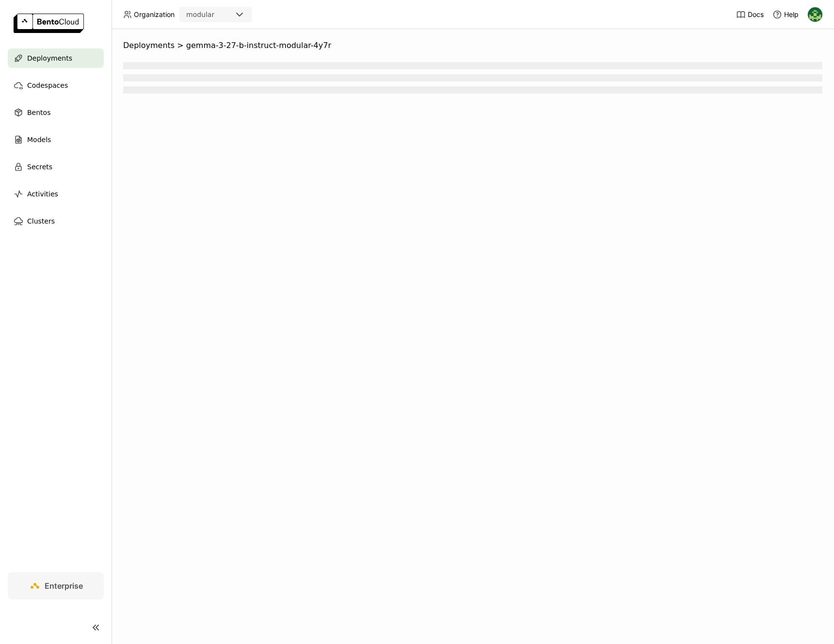  I want to click on span: Secrets, so click(40, 166).